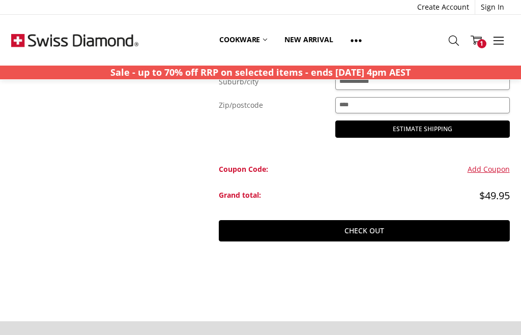 The width and height of the screenshot is (521, 335). Describe the element at coordinates (240, 195) in the screenshot. I see `strong: Grand total:` at that location.